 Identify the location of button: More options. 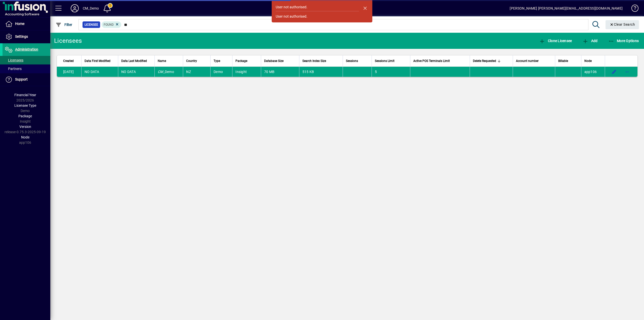
(627, 72).